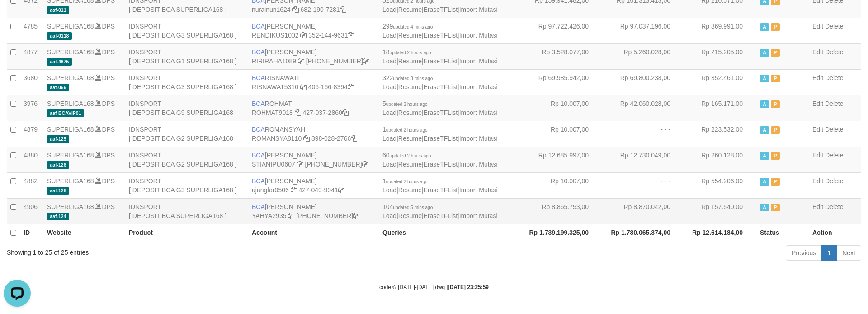 The width and height of the screenshot is (868, 314). Describe the element at coordinates (313, 82) in the screenshot. I see `td: RISNAWATI 406-166-8394` at that location.